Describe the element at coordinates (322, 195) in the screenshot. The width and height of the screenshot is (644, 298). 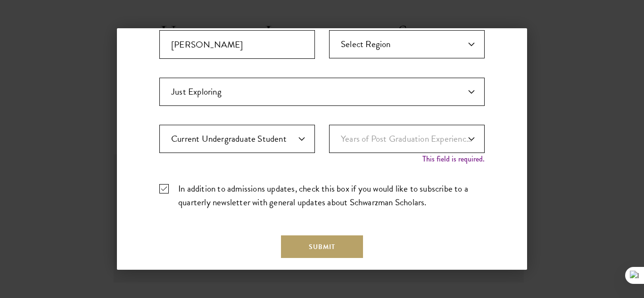
I see `div: Check this box to receive a quarterly newsletter with general updates about Schwarzman Scholars.` at that location.